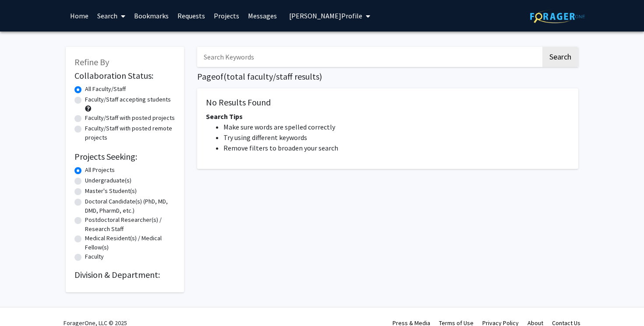 This screenshot has height=326, width=644. I want to click on button: Search, so click(560, 57).